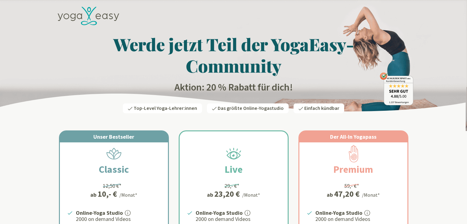 Image resolution: width=467 pixels, height=224 pixels. What do you see at coordinates (165, 108) in the screenshot?
I see `span: Top-Level Yoga-Lehrer:innen` at bounding box center [165, 108].